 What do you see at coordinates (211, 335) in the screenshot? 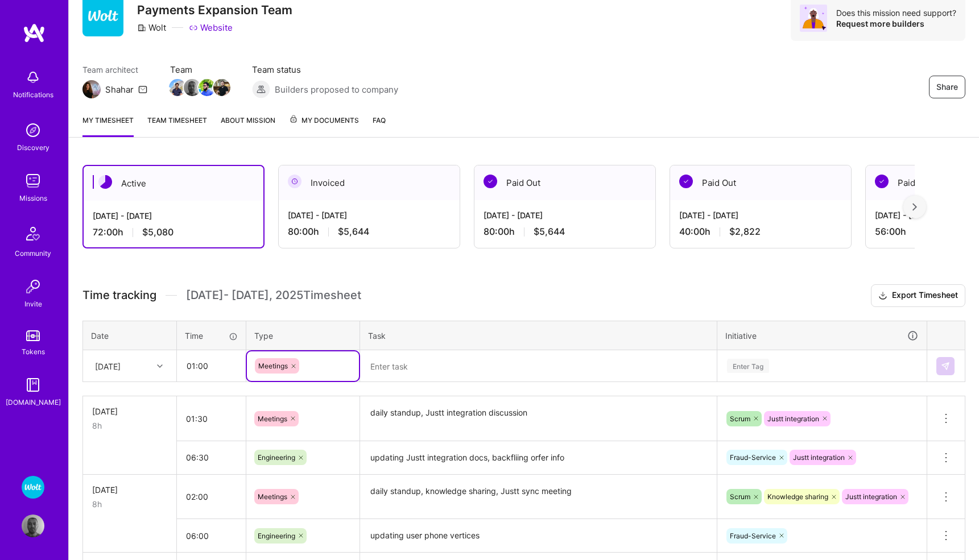
I see `div: Time` at bounding box center [211, 335].